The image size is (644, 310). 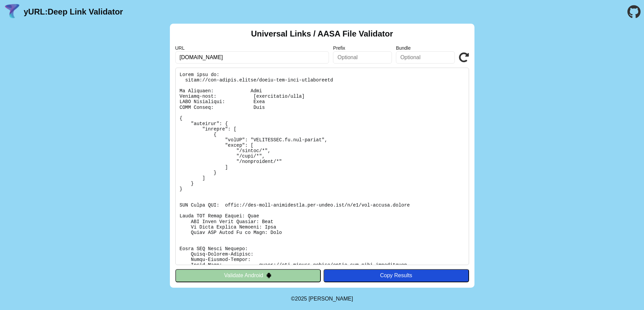 I want to click on div: Copy Results, so click(x=396, y=275).